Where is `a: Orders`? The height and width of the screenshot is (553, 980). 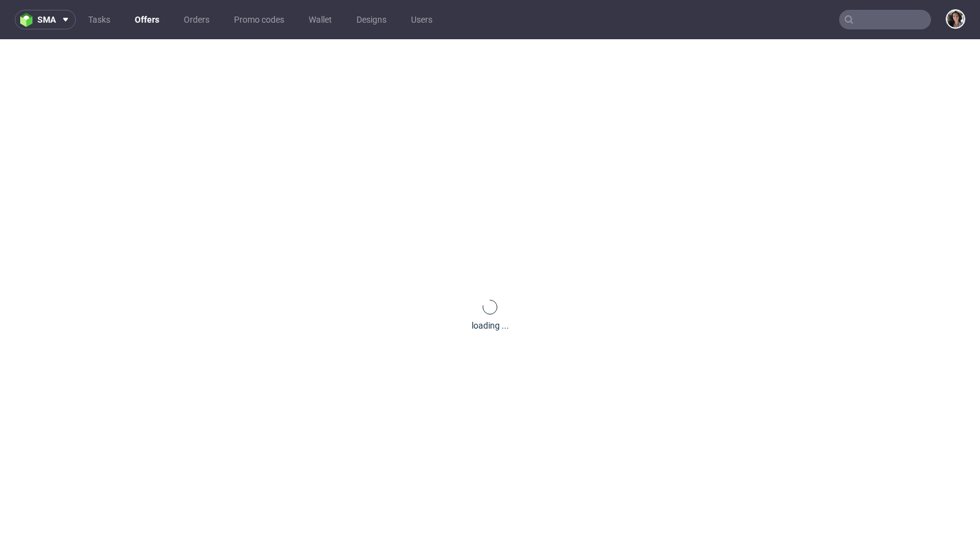
a: Orders is located at coordinates (197, 20).